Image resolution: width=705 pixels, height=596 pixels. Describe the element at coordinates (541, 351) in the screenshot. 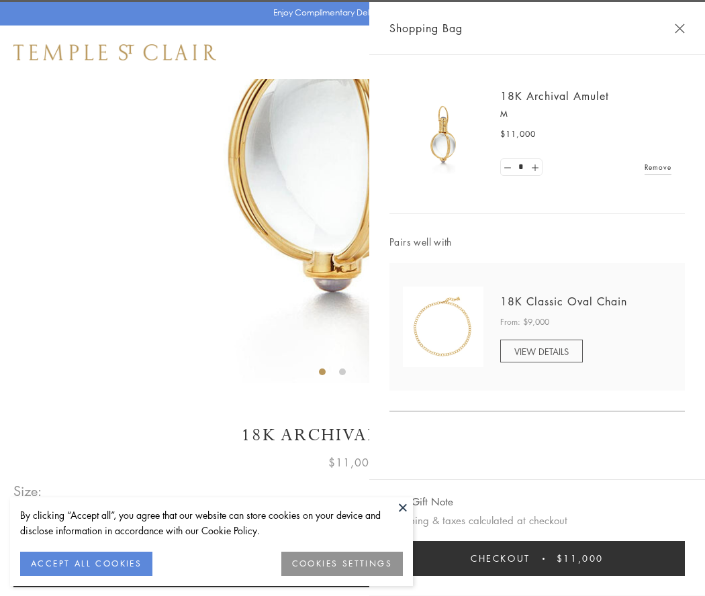

I see `span: VIEW DETAILS` at that location.